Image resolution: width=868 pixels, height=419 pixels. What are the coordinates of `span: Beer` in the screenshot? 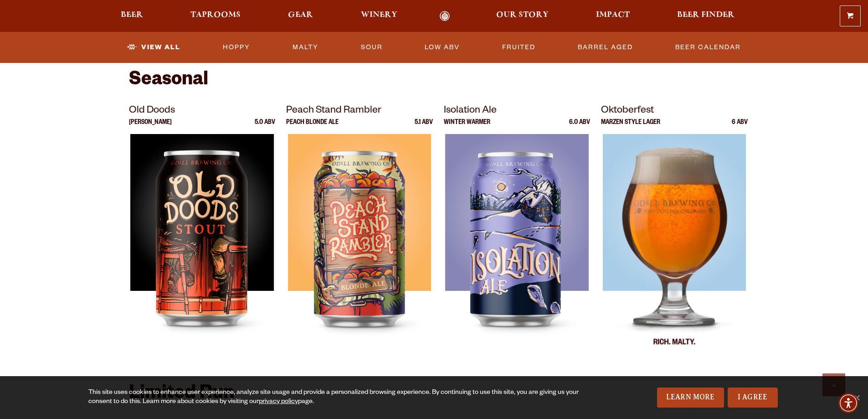 It's located at (132, 15).